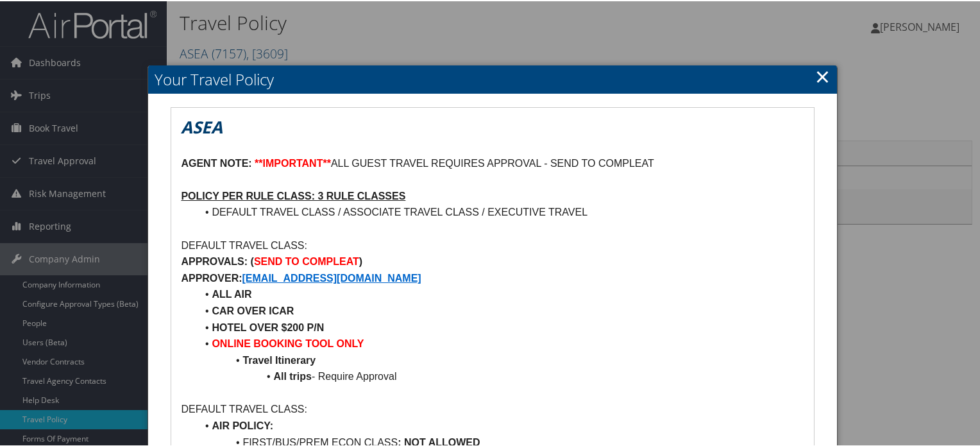 The width and height of the screenshot is (980, 446). Describe the element at coordinates (242, 425) in the screenshot. I see `strong: AIR POLICY:` at that location.